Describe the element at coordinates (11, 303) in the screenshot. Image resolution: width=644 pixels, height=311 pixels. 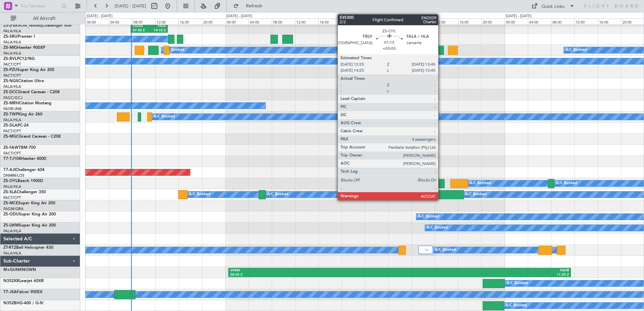
I see `span: N352BH` at that location.